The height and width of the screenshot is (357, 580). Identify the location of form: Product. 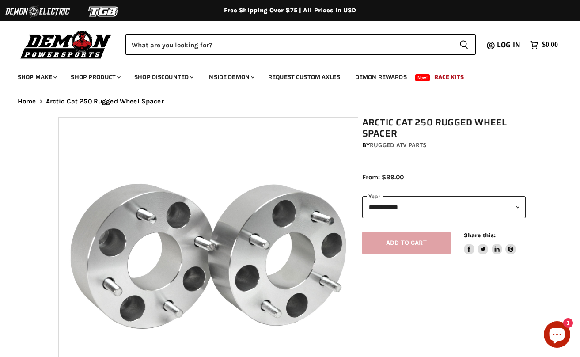
(300, 45).